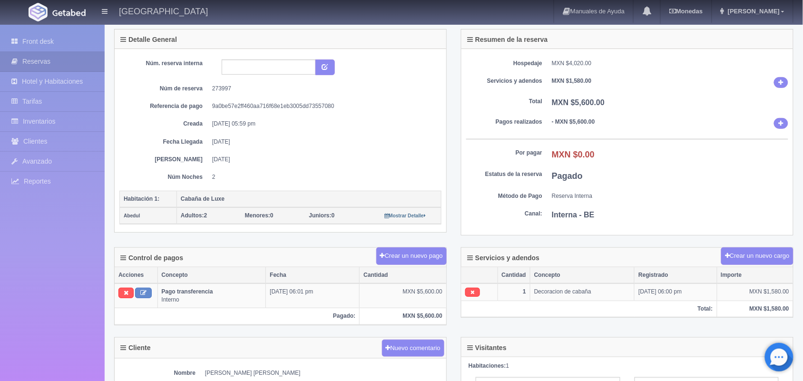 This screenshot has width=803, height=381. What do you see at coordinates (524, 292) in the screenshot?
I see `b: 1` at bounding box center [524, 292].